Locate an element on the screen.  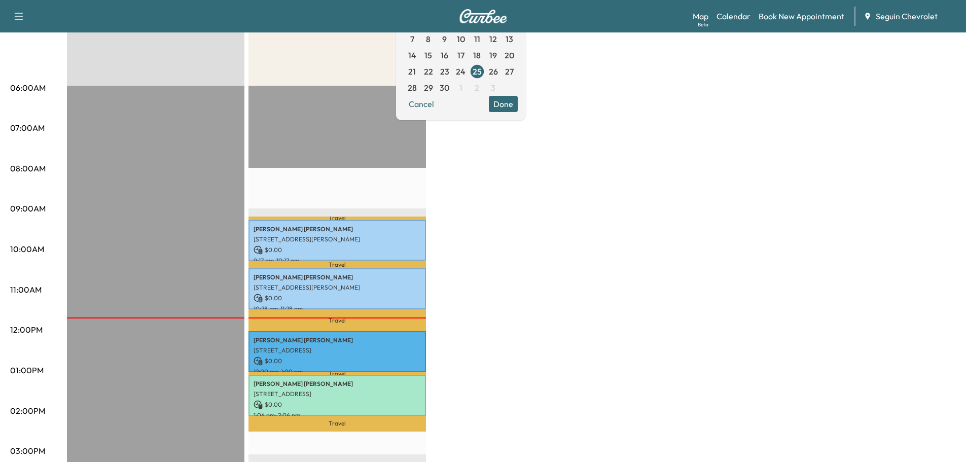
p: 1:04 pm - 2:04 pm is located at coordinates (337, 415).